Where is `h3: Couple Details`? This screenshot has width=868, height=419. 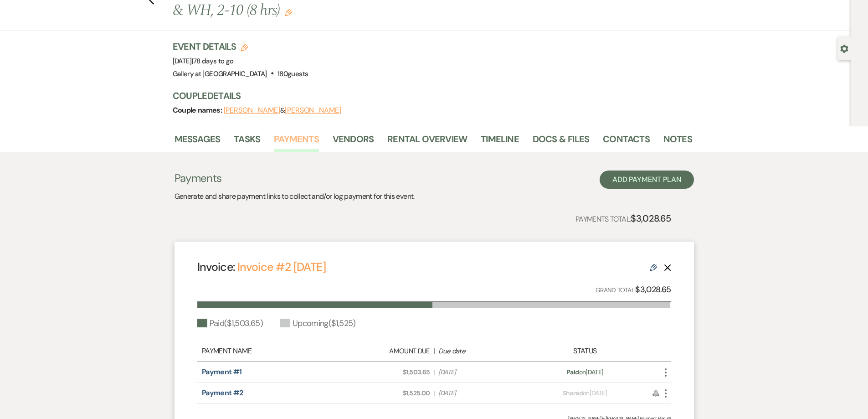
h3: Couple Details is located at coordinates (428, 96).